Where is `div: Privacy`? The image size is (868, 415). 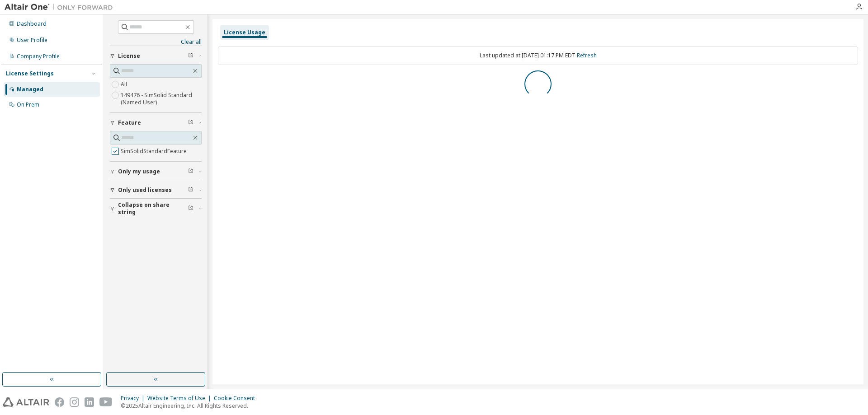
div: Privacy is located at coordinates (134, 398).